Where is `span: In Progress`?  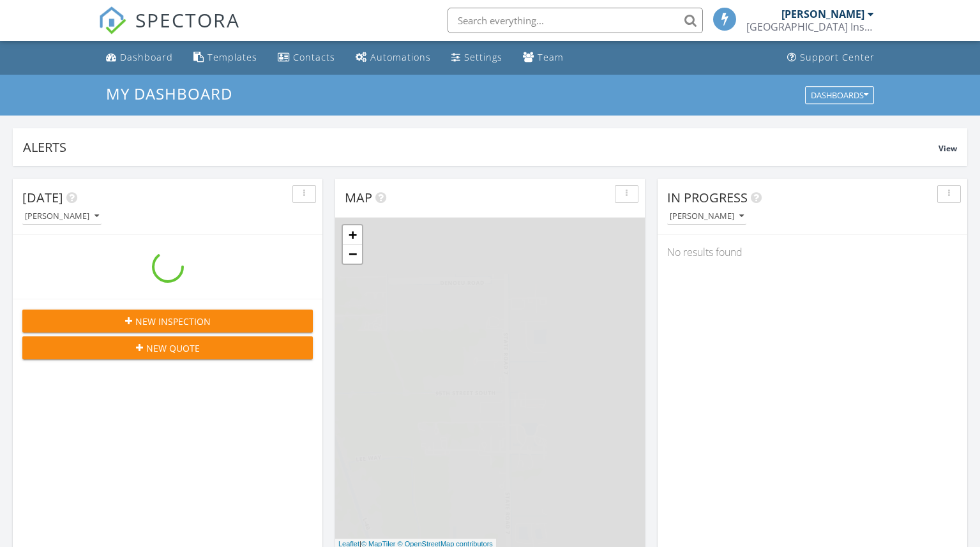
span: In Progress is located at coordinates (707, 197).